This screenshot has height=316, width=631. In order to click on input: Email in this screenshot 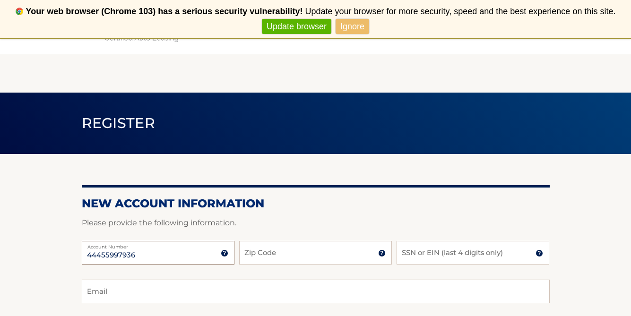, I will do `click(316, 292)`.